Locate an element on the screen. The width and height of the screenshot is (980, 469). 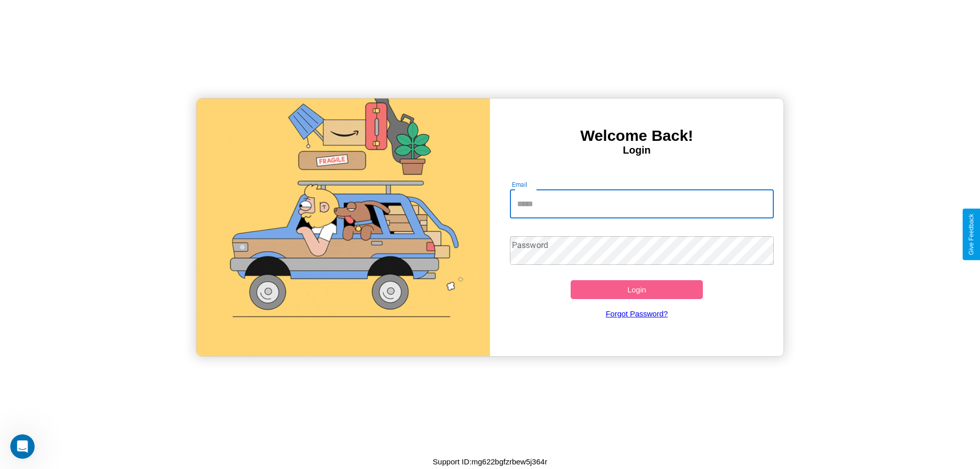
div: Give Feedback is located at coordinates (972, 234).